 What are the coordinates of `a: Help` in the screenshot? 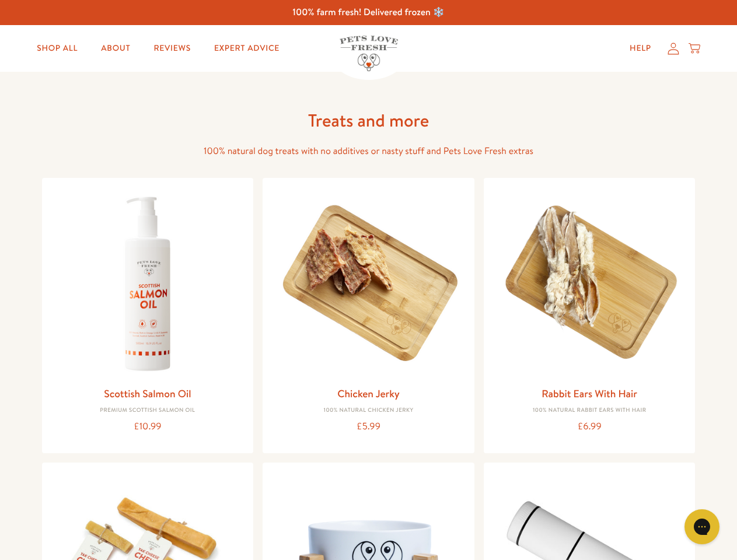 It's located at (640, 48).